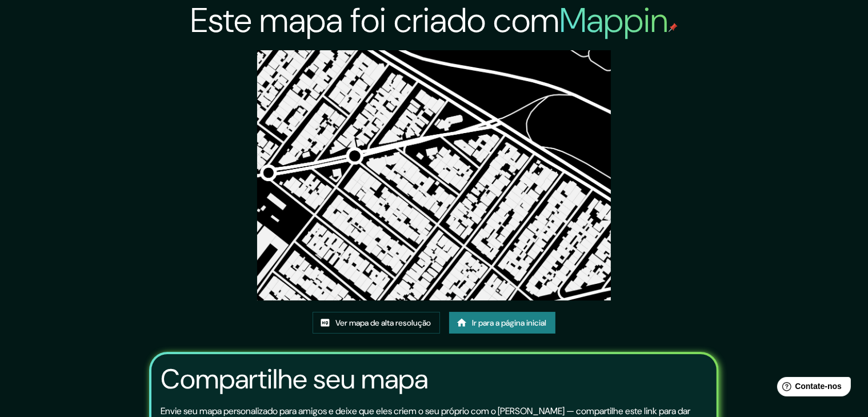 The image size is (868, 417). I want to click on font: Contate-nos, so click(52, 14).